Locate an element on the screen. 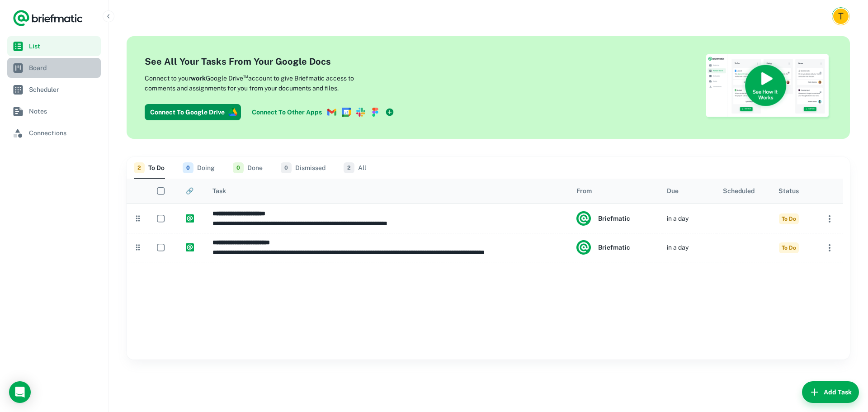 The width and height of the screenshot is (868, 412). button: Doing is located at coordinates (198, 168).